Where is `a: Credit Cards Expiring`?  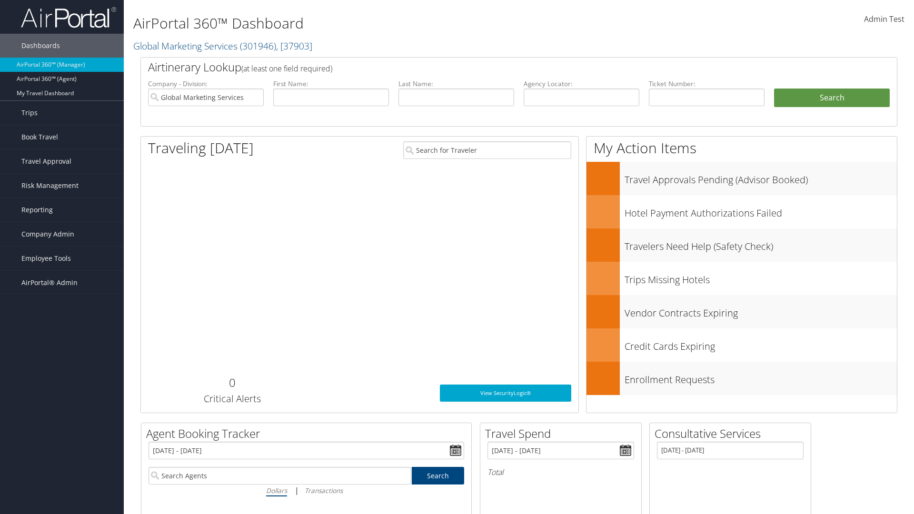 a: Credit Cards Expiring is located at coordinates (742, 345).